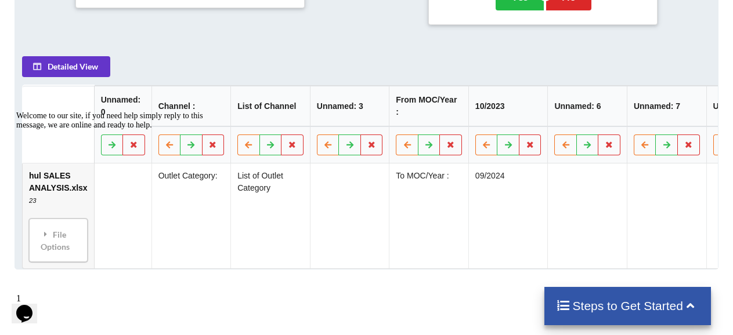 The image size is (733, 335). I want to click on th: Unnamed: 6, so click(587, 106).